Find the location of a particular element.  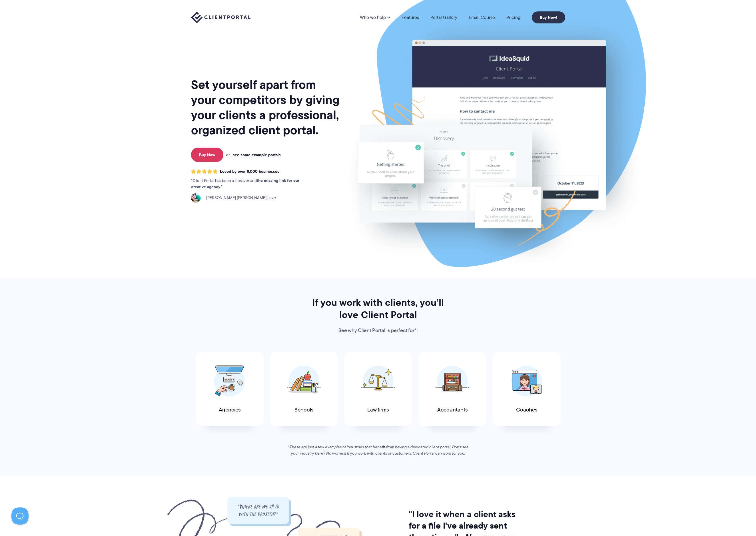

span: Law firms is located at coordinates (378, 410).